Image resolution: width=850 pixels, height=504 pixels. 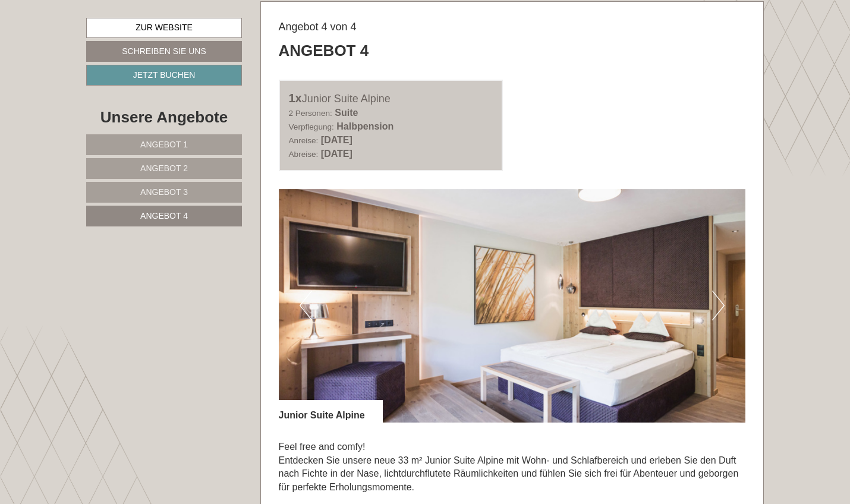 What do you see at coordinates (718, 305) in the screenshot?
I see `button: Next` at bounding box center [718, 305].